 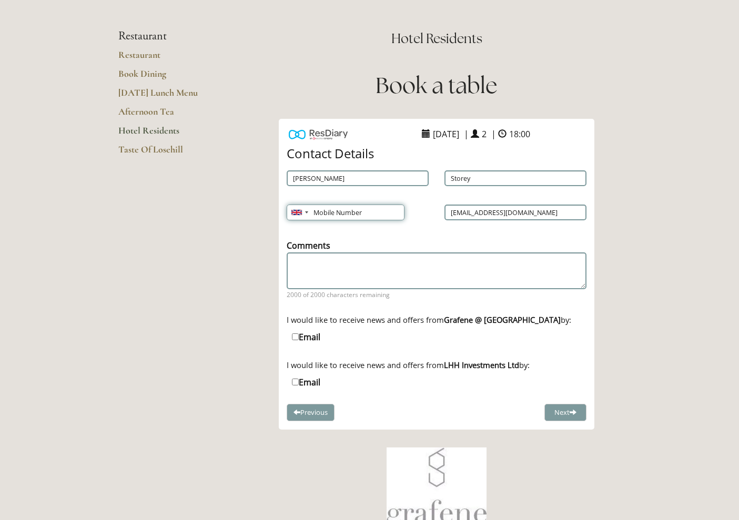 I want to click on div: United Kingdom: +44, so click(x=299, y=213).